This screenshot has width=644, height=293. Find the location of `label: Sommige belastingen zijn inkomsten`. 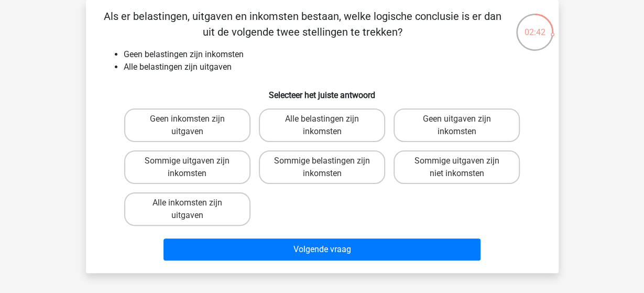

label: Sommige belastingen zijn inkomsten is located at coordinates (321, 167).